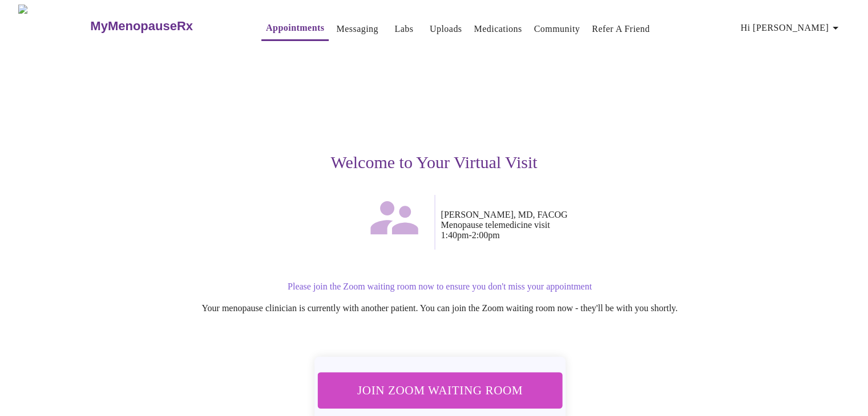 This screenshot has height=416, width=868. What do you see at coordinates (440, 308) in the screenshot?
I see `p: Your menopause clinician is currently with another patient. You can join the Zoom waiting room no...` at bounding box center [440, 308].